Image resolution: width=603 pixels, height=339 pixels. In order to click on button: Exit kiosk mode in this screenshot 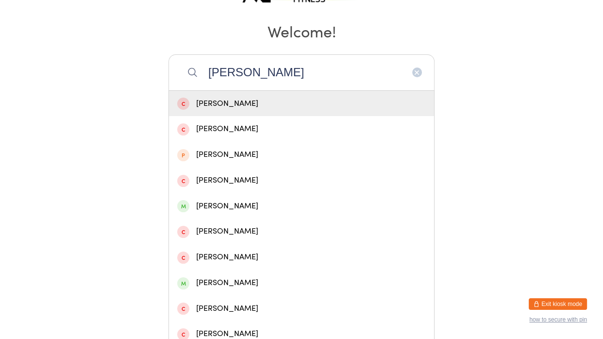, I will do `click(558, 304)`.